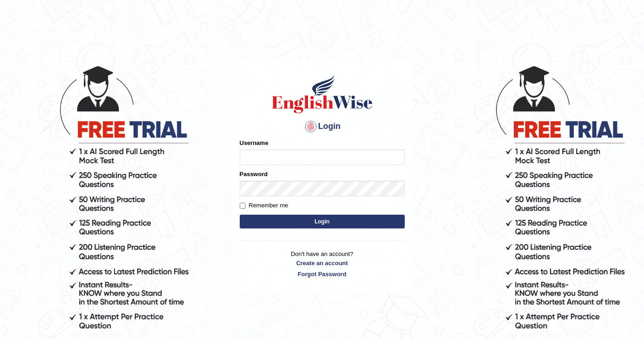 This screenshot has width=644, height=339. I want to click on button: Login, so click(322, 221).